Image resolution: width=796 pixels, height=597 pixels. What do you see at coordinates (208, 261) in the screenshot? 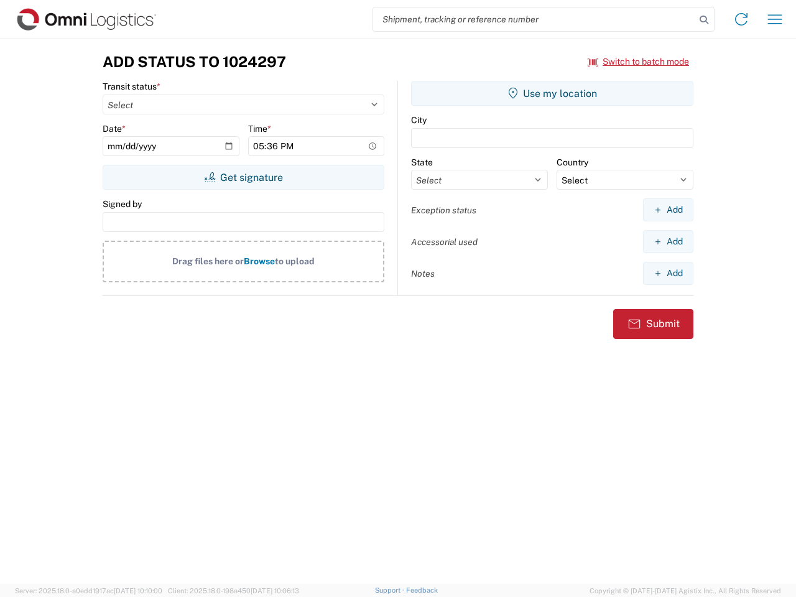
I see `span: Drag files here or` at bounding box center [208, 261].